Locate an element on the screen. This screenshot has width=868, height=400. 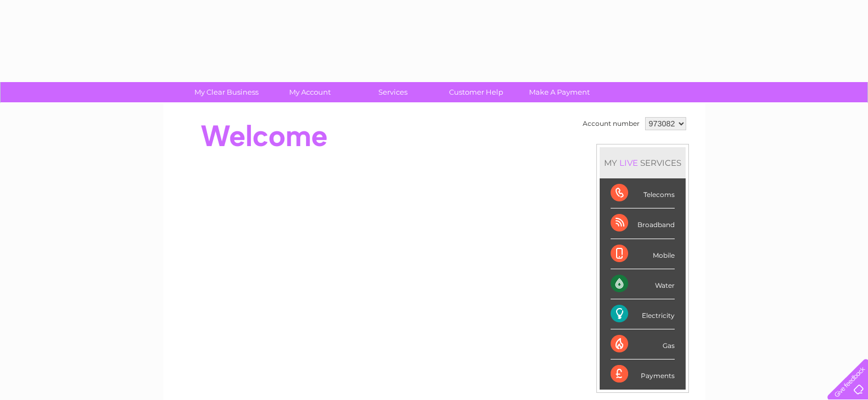
a: My Clear Business is located at coordinates (226, 92).